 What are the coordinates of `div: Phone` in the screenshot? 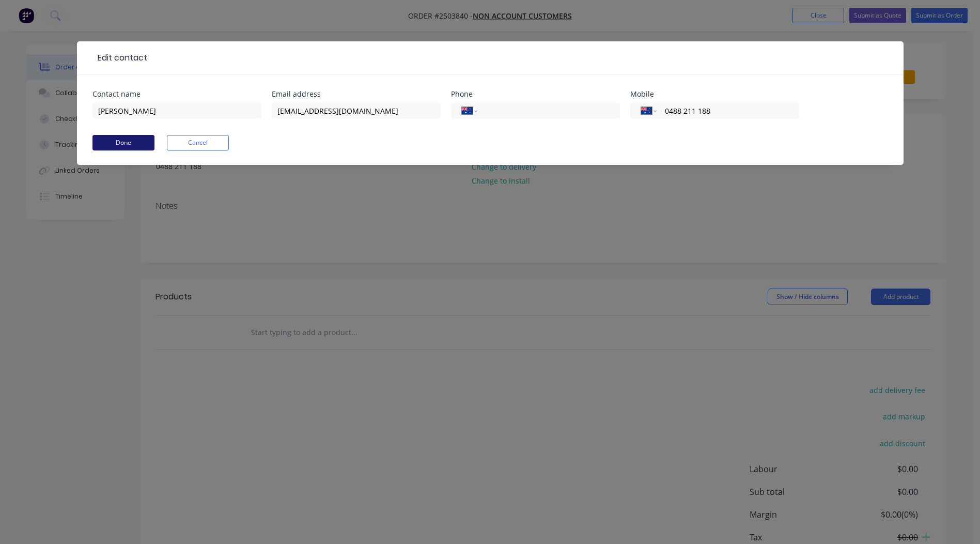 It's located at (535, 94).